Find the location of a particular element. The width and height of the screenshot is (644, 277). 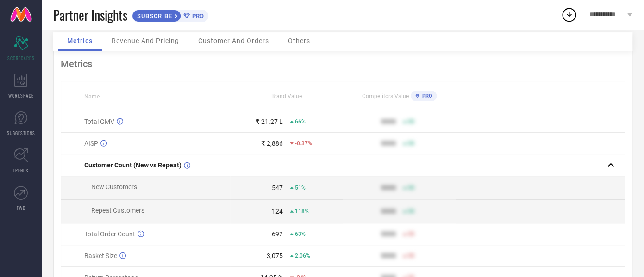

span: -0.37% is located at coordinates (303, 143).